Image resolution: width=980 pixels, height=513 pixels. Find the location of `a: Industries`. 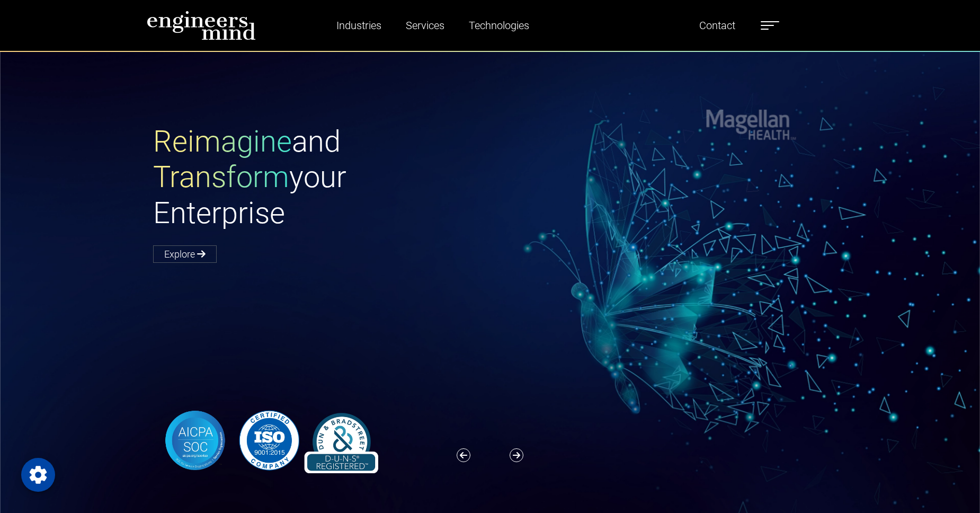

a: Industries is located at coordinates (359, 26).